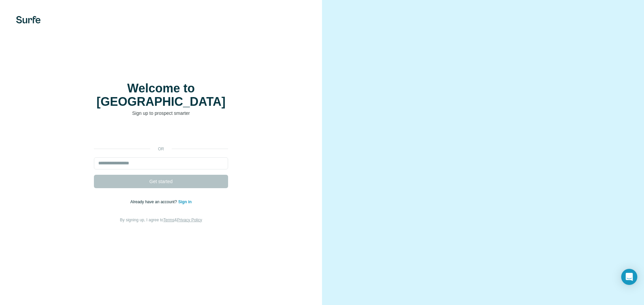  Describe the element at coordinates (28, 20) in the screenshot. I see `img: Surfe's logo` at that location.